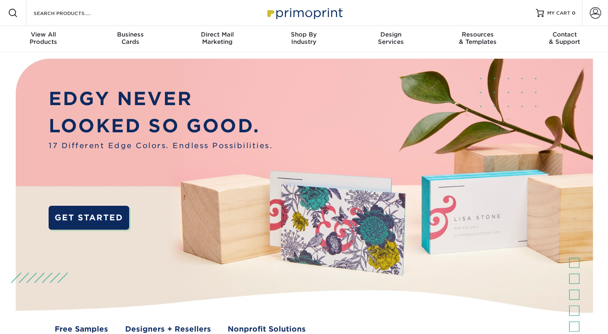 The width and height of the screenshot is (608, 334). Describe the element at coordinates (130, 39) in the screenshot. I see `a: BusinessCards` at that location.